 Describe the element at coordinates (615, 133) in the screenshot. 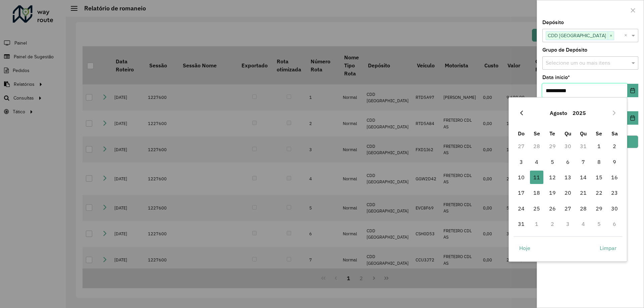

I see `span: Sa` at that location.